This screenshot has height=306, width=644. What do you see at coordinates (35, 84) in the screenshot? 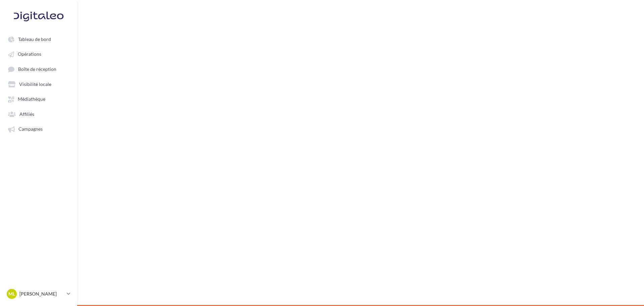
I see `span: Visibilité locale` at bounding box center [35, 84].